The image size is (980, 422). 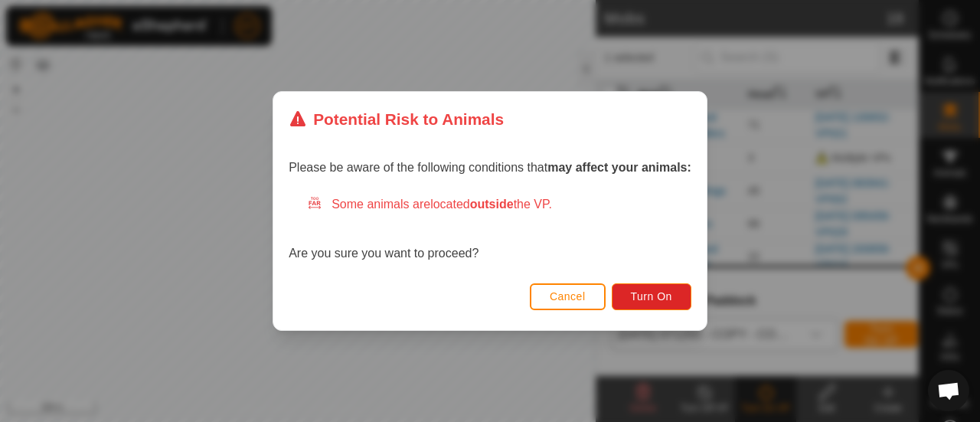 What do you see at coordinates (567, 297) in the screenshot?
I see `button: Cancel` at bounding box center [567, 297].